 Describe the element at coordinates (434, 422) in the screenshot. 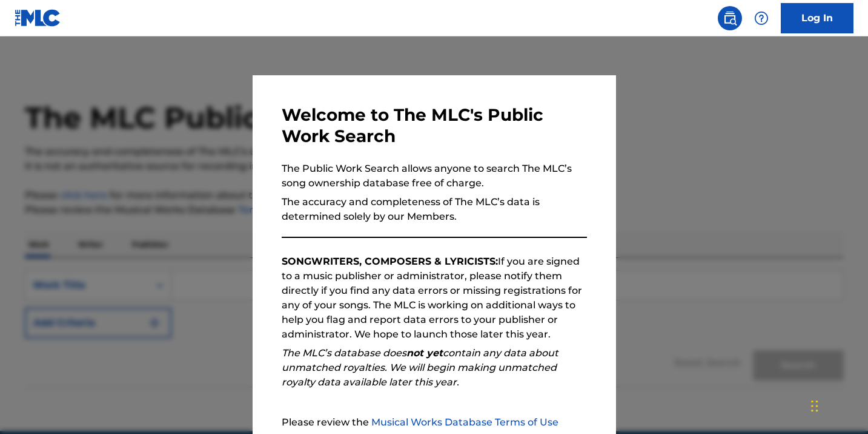

I see `p: Please review the` at that location.